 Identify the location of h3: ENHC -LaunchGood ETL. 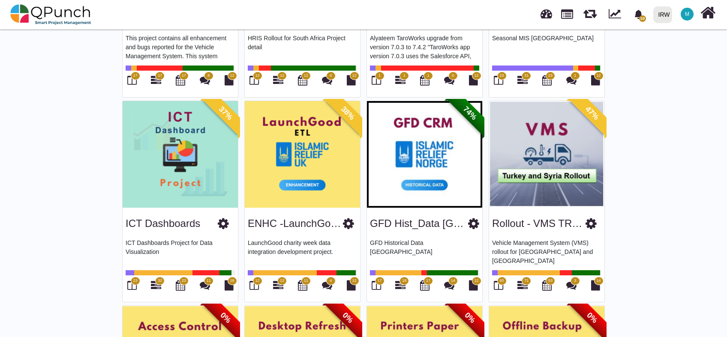
(295, 224).